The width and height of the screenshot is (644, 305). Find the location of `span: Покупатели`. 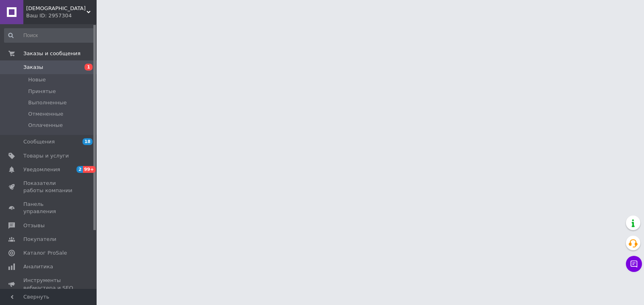

span: Покупатели is located at coordinates (40, 240).